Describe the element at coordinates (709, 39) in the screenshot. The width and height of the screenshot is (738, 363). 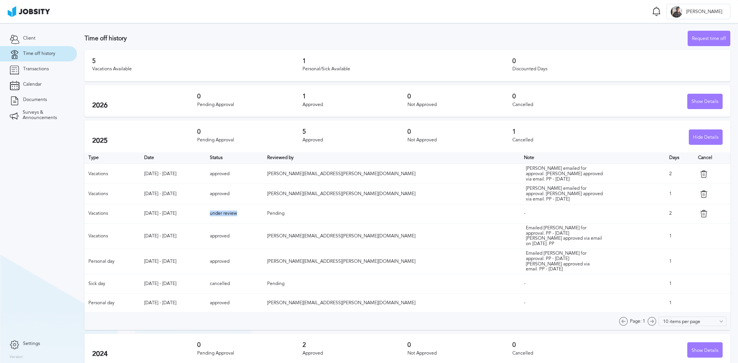
I see `div: Request time off` at that location.